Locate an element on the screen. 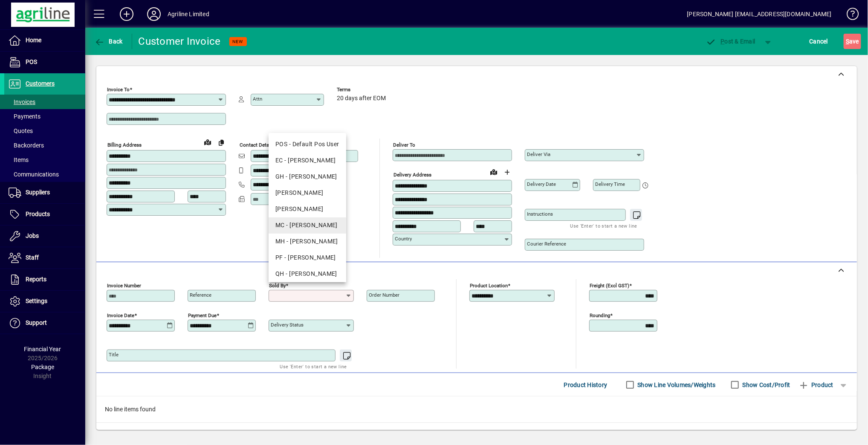 This screenshot has width=868, height=445. button: Product is located at coordinates (816, 385).